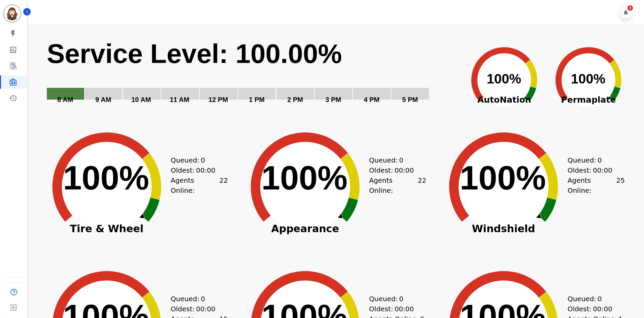 The width and height of the screenshot is (644, 318). I want to click on img: Bordered avatar, so click(12, 14).